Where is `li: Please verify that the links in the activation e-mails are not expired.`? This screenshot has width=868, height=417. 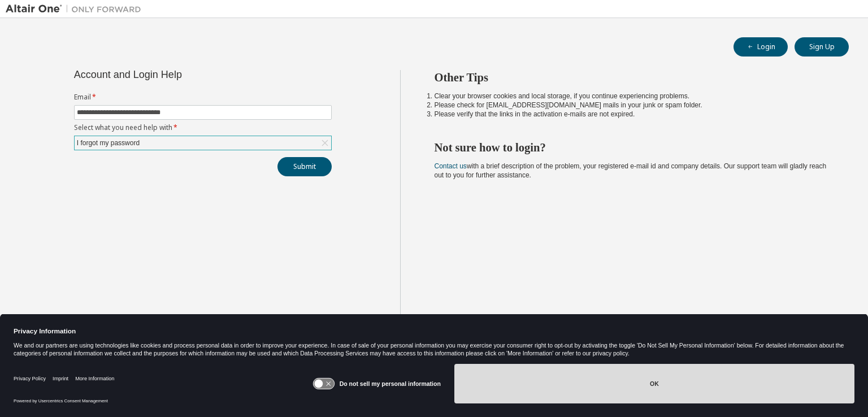 li: Please verify that the links in the activation e-mails are not expired. is located at coordinates (632, 114).